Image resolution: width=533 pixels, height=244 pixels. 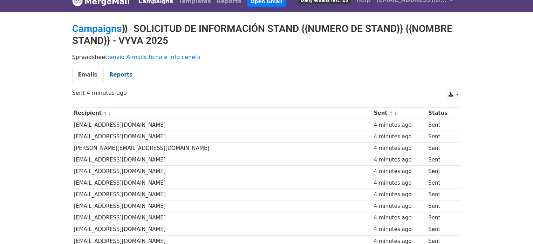 I want to click on h2: ⟫ SOLICITUD DE INFORMACIÓN STAND {{NUMERO DE STAND}} {{NOMBRE STAND}} - VYVA 2025, so click(x=267, y=34).